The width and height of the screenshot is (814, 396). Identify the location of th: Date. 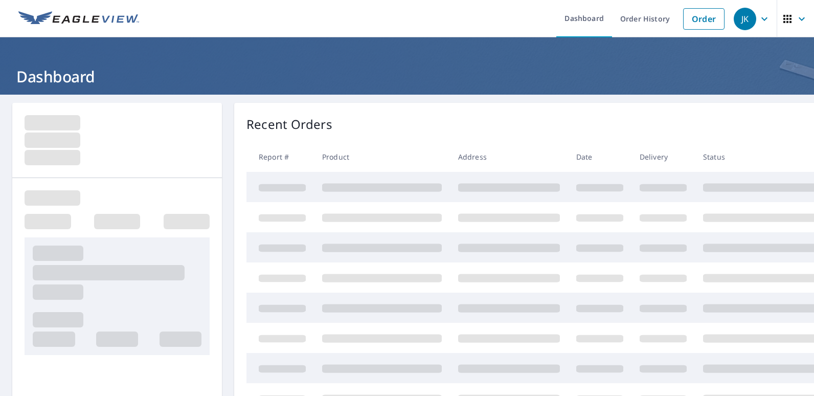
(600, 156).